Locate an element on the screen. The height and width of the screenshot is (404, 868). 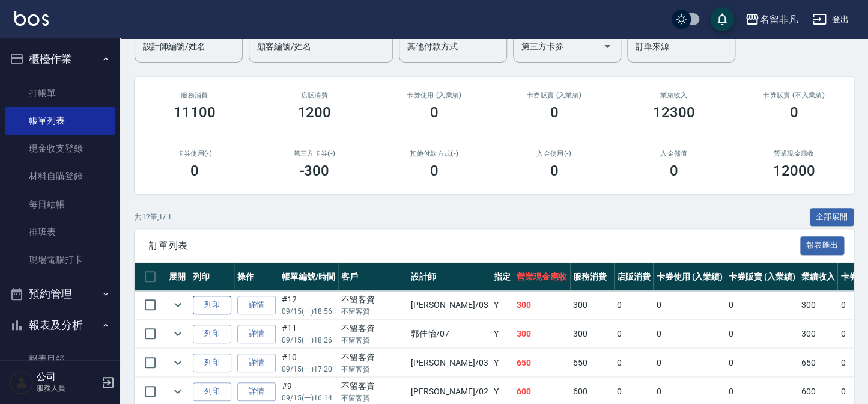
th: 服務消費 is located at coordinates (592, 276).